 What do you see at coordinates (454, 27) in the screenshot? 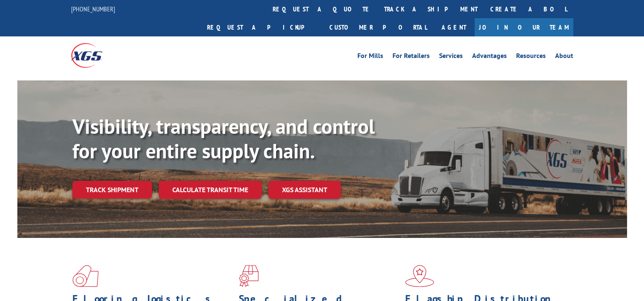
I see `a: Agent` at bounding box center [454, 27].